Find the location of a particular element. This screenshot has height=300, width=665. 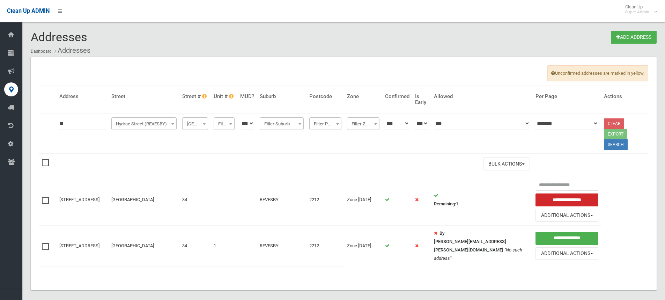

a: Clear is located at coordinates (614, 124).